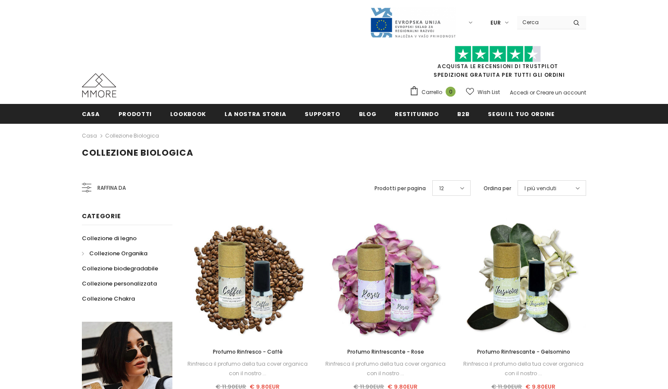 This screenshot has width=668, height=389. What do you see at coordinates (119, 283) in the screenshot?
I see `a: Collezione personalizzata` at bounding box center [119, 283].